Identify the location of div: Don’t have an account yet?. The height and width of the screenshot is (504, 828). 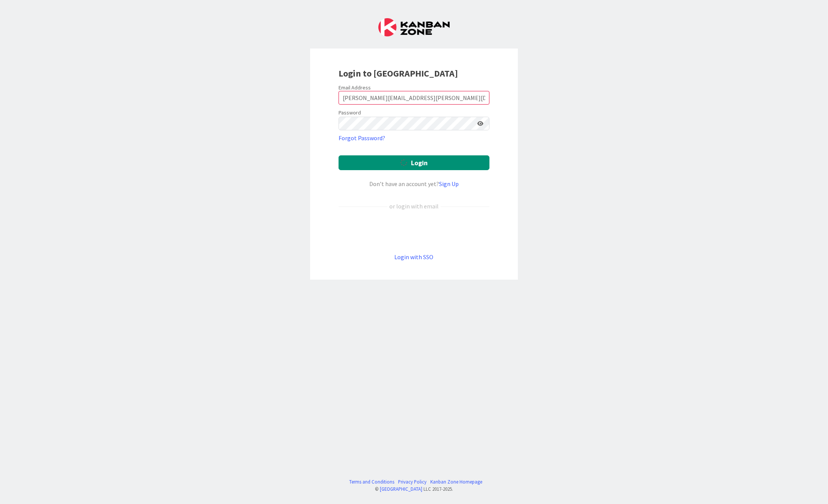
(414, 184).